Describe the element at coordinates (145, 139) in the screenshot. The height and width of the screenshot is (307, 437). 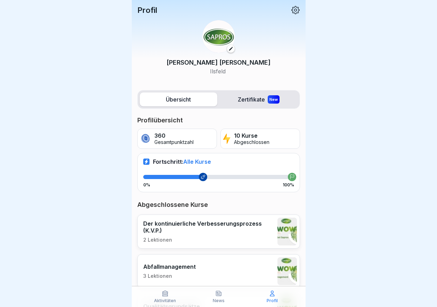
I see `img: coin.svg` at that location.